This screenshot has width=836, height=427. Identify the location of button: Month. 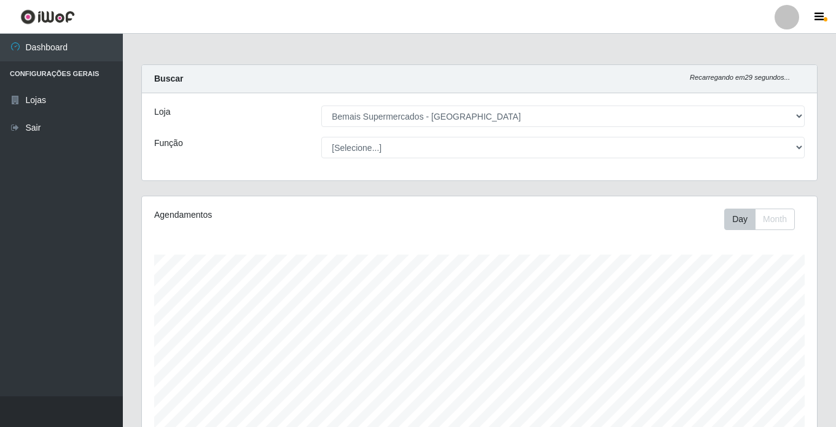
(774, 219).